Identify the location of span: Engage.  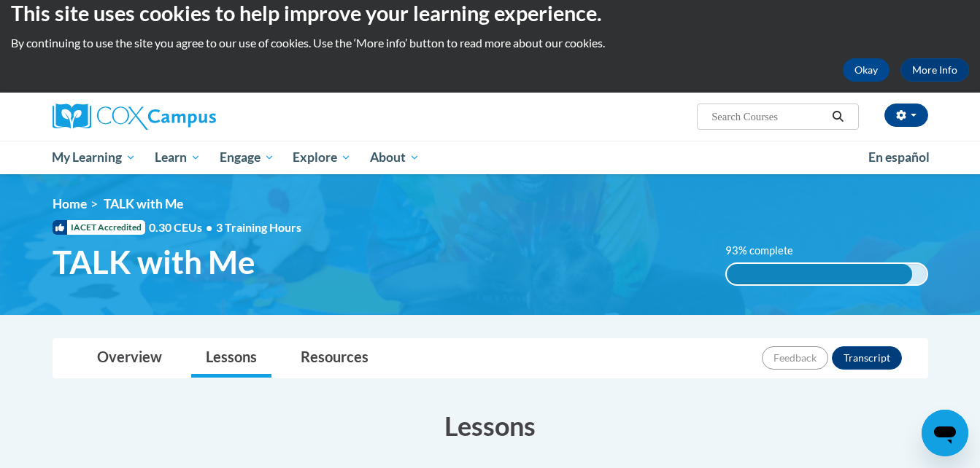
(247, 158).